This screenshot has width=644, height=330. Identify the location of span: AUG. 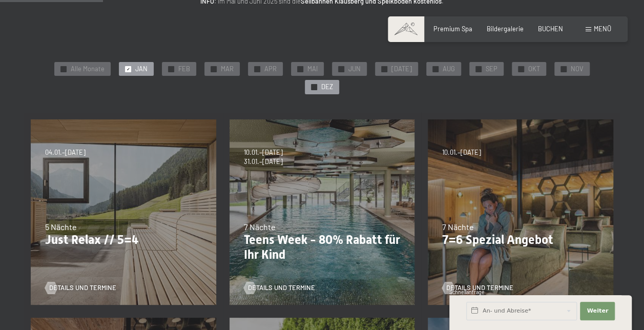
(448, 69).